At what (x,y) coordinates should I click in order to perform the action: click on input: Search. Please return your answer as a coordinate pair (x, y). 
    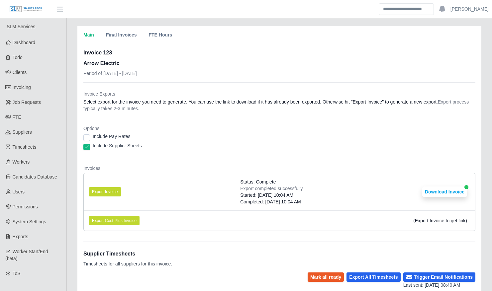
    Looking at the image, I should click on (406, 9).